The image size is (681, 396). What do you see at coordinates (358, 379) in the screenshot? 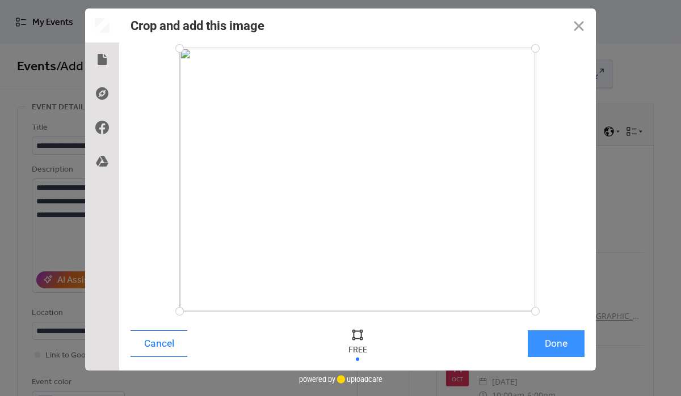
I see `a: uploadcare` at bounding box center [358, 379].